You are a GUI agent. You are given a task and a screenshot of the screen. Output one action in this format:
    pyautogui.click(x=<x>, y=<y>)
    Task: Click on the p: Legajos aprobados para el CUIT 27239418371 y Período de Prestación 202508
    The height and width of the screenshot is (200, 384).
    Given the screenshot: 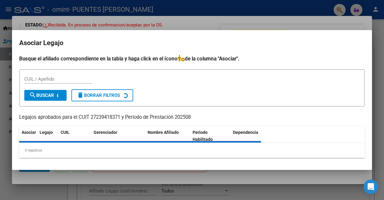 What is the action you would take?
    pyautogui.click(x=192, y=117)
    